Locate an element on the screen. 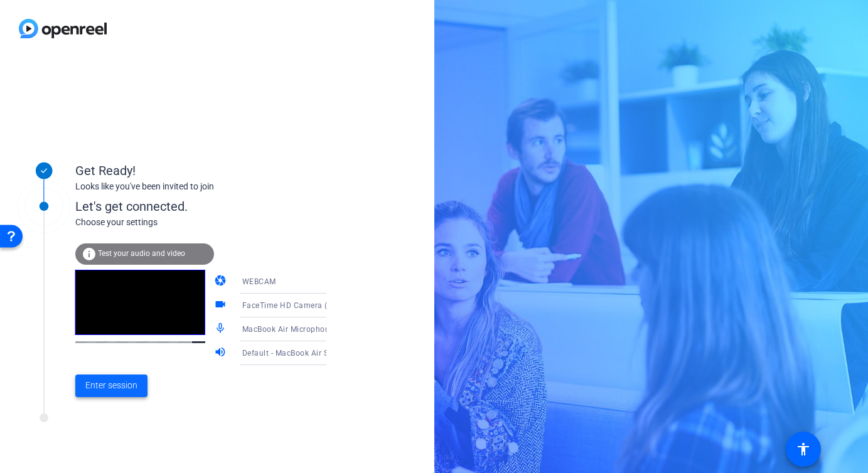 This screenshot has height=473, width=868. mat-icon: camera is located at coordinates (222, 282).